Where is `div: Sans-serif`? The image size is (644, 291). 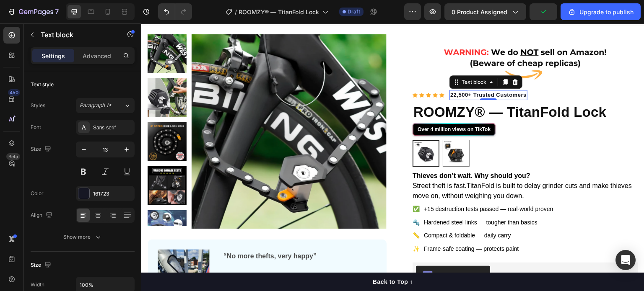
div: Sans-serif is located at coordinates (113, 128).